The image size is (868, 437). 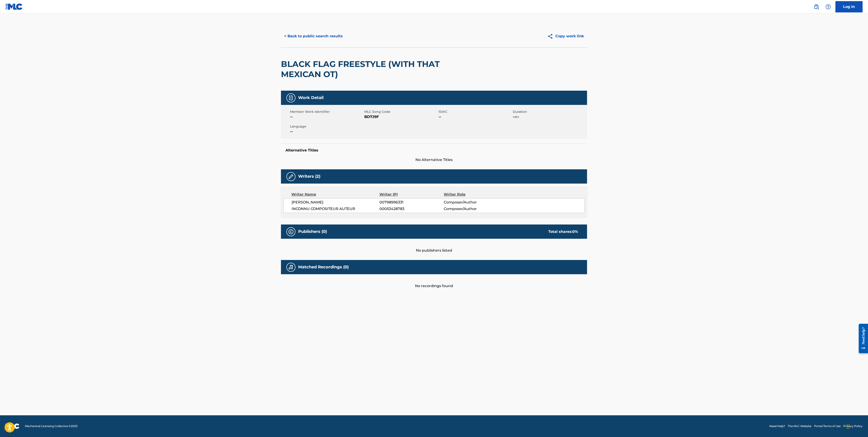 What do you see at coordinates (13, 427) in the screenshot?
I see `img: logo` at bounding box center [13, 427].